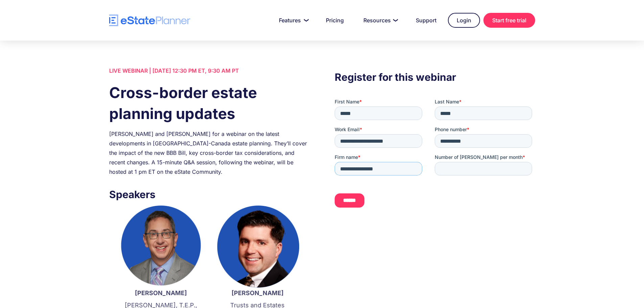 The width and height of the screenshot is (644, 308). What do you see at coordinates (463, 20) in the screenshot?
I see `a: Login` at bounding box center [463, 20].